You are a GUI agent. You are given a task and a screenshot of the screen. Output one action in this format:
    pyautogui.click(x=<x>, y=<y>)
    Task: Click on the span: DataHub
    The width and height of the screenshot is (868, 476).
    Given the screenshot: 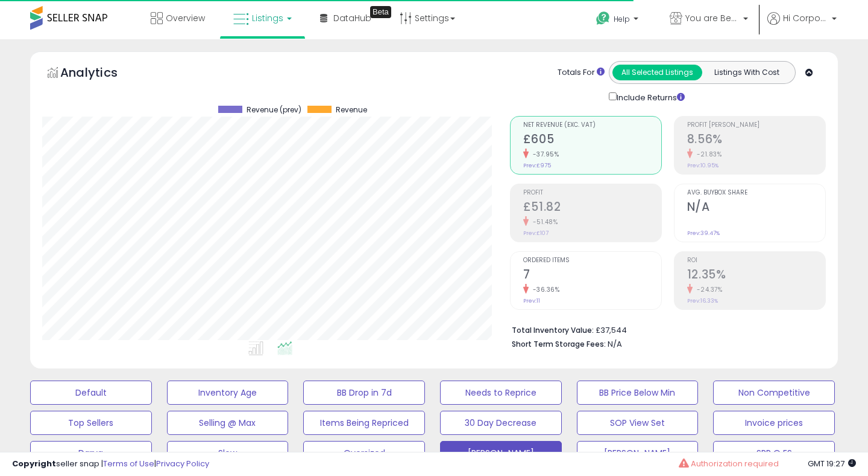 What is the action you would take?
    pyautogui.click(x=352, y=18)
    